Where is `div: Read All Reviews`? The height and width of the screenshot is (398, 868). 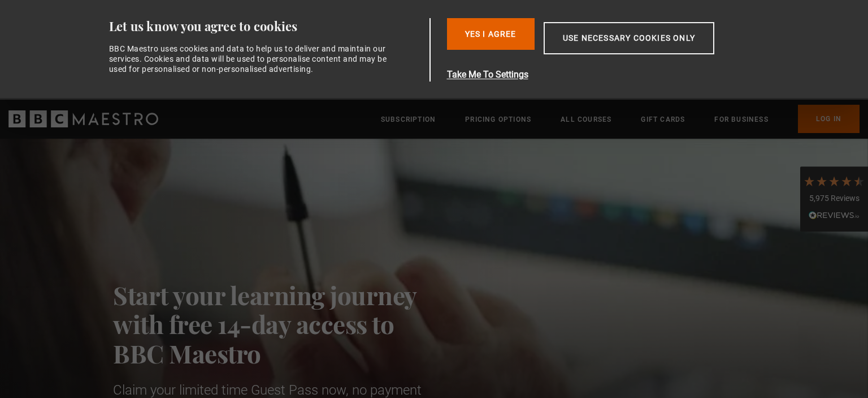 div: Read All Reviews is located at coordinates (835, 217).